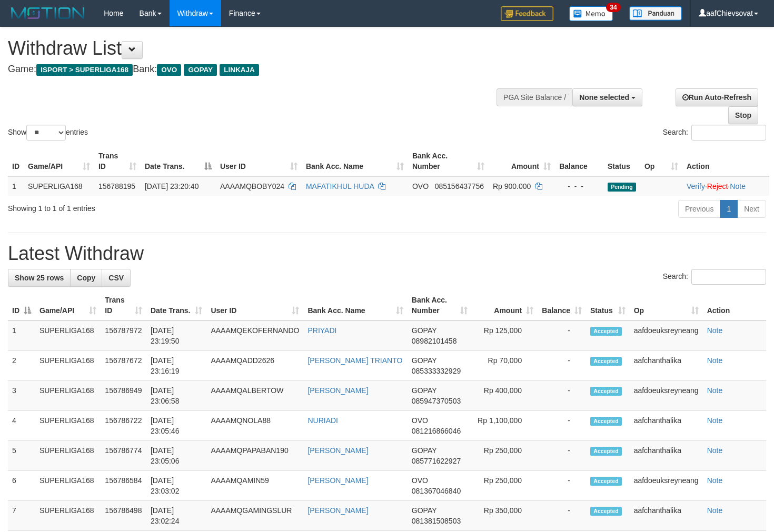  What do you see at coordinates (39, 278) in the screenshot?
I see `span: Show 25 rows` at bounding box center [39, 278].